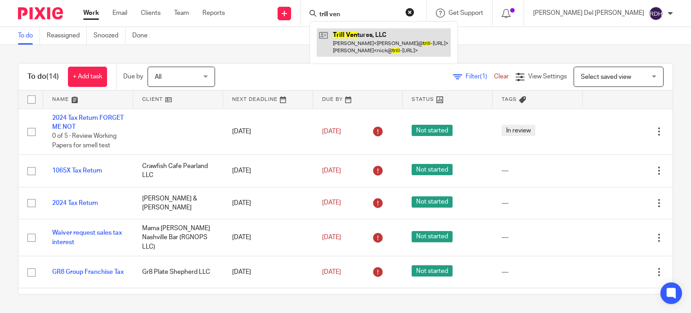  What do you see at coordinates (87, 237) in the screenshot?
I see `a: Waiver request sales tax interest` at bounding box center [87, 237].